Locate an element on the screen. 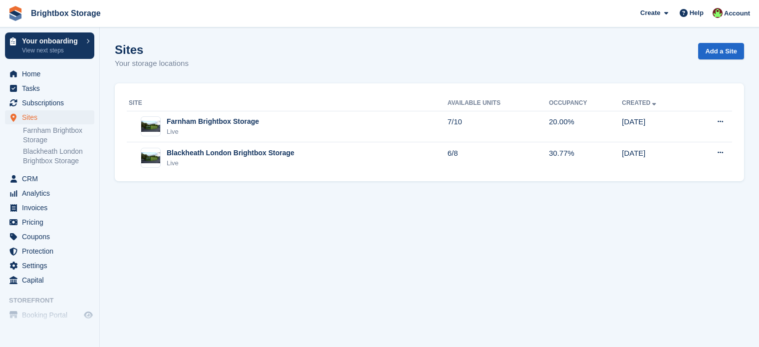 The height and width of the screenshot is (347, 759). a: Created is located at coordinates (640, 103).